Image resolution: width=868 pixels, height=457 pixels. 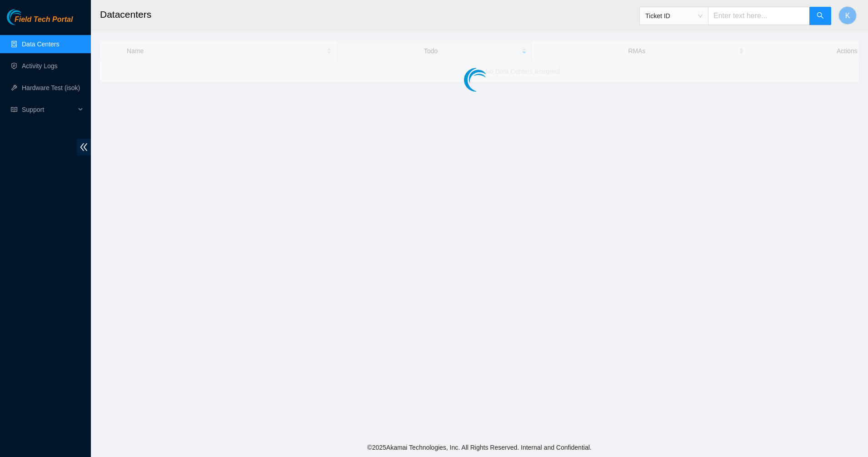 I want to click on span: read, so click(x=14, y=109).